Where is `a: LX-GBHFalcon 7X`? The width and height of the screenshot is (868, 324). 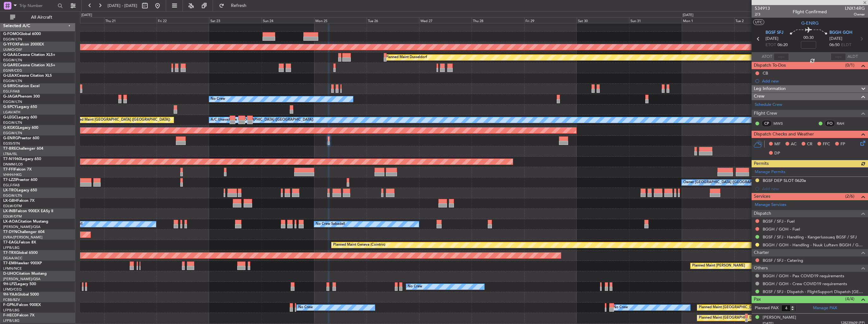
a: LX-GBHFalcon 7X is located at coordinates (18, 201).